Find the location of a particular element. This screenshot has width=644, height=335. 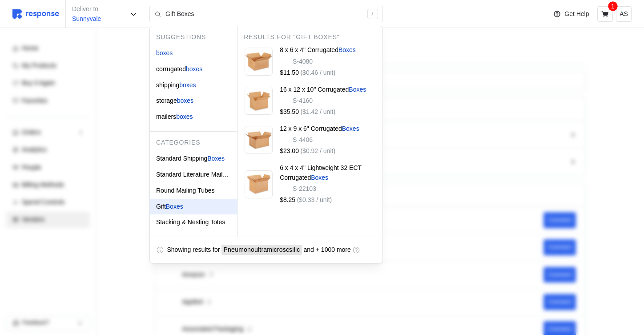

p: Results for "Gift Boxes" is located at coordinates (313, 38).